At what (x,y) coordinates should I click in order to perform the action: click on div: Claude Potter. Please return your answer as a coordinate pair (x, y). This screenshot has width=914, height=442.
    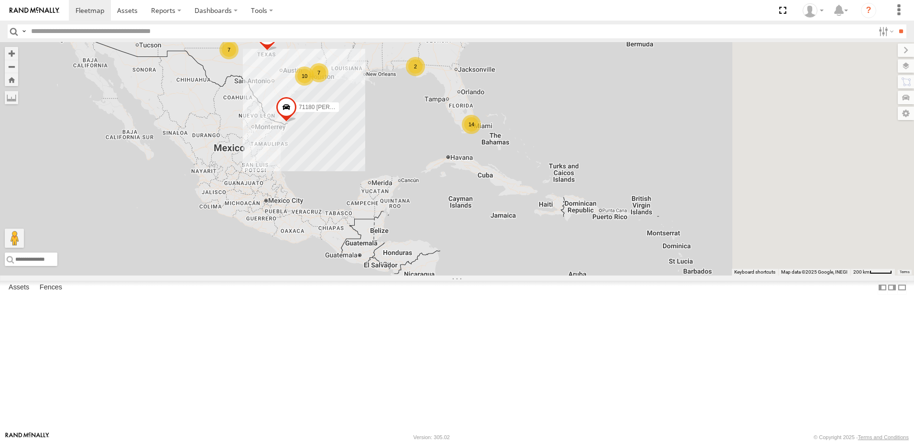
    Looking at the image, I should click on (813, 11).